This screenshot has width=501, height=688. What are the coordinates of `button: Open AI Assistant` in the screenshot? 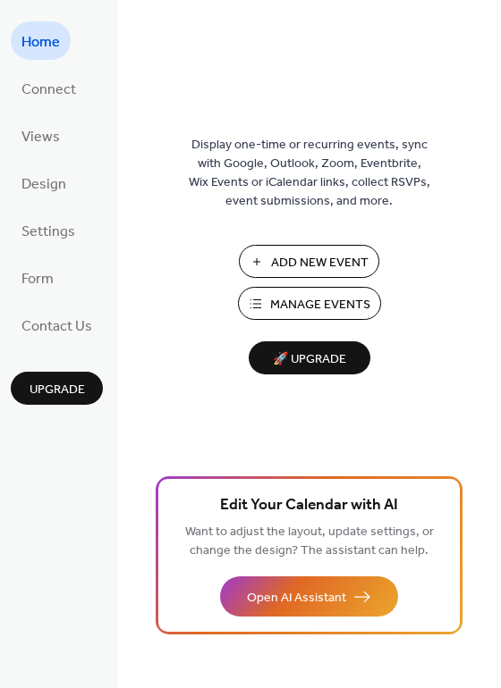 It's located at (308, 596).